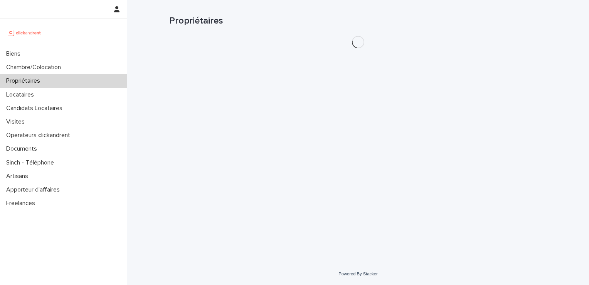  Describe the element at coordinates (358, 21) in the screenshot. I see `h1: Propriétaires` at that location.